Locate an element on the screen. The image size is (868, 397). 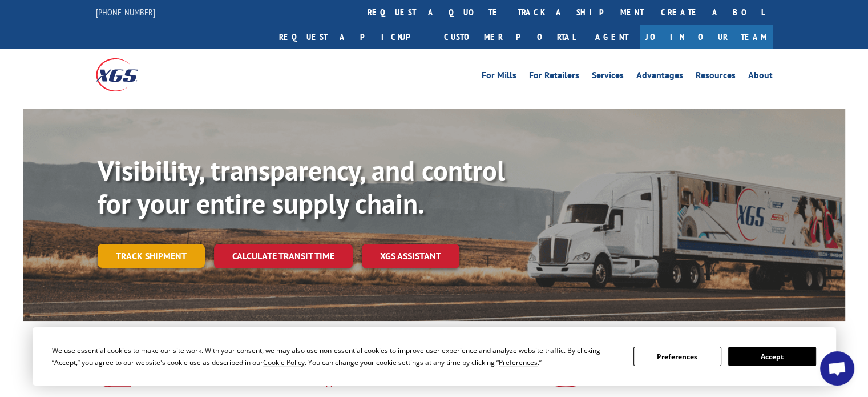
button: Accept is located at coordinates (772, 357).